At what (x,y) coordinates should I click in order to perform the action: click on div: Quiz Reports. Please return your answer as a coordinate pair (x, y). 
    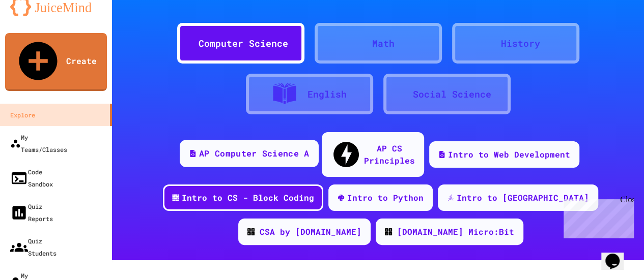
    Looking at the image, I should click on (32, 213).